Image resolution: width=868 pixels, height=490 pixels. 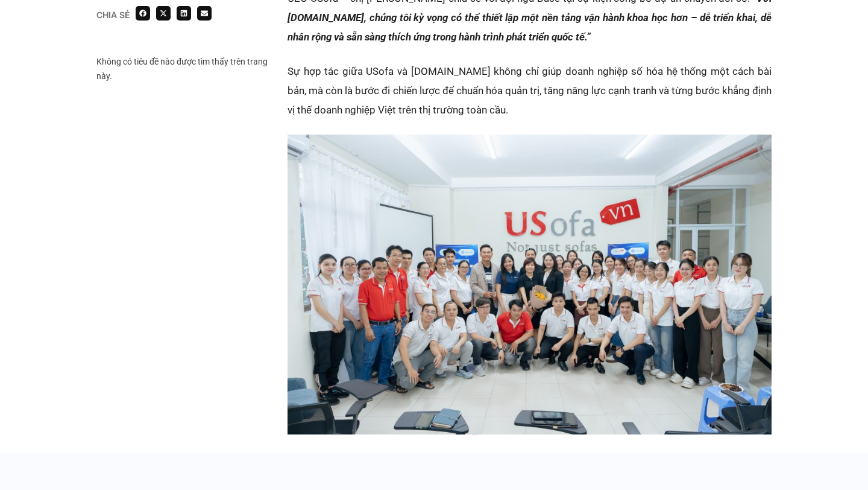 What do you see at coordinates (143, 14) in the screenshot?
I see `div: Share on facebook` at bounding box center [143, 14].